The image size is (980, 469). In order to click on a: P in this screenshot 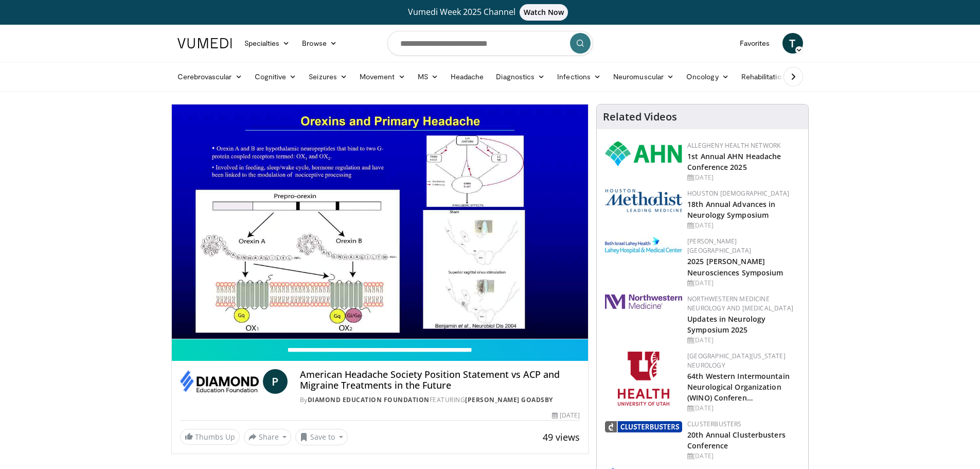, I will do `click(275, 382)`.